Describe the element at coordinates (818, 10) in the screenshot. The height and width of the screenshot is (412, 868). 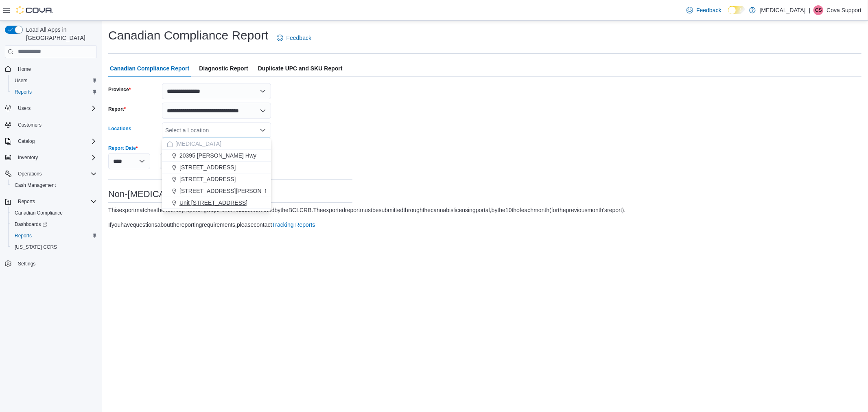
I see `span: CS` at that location.